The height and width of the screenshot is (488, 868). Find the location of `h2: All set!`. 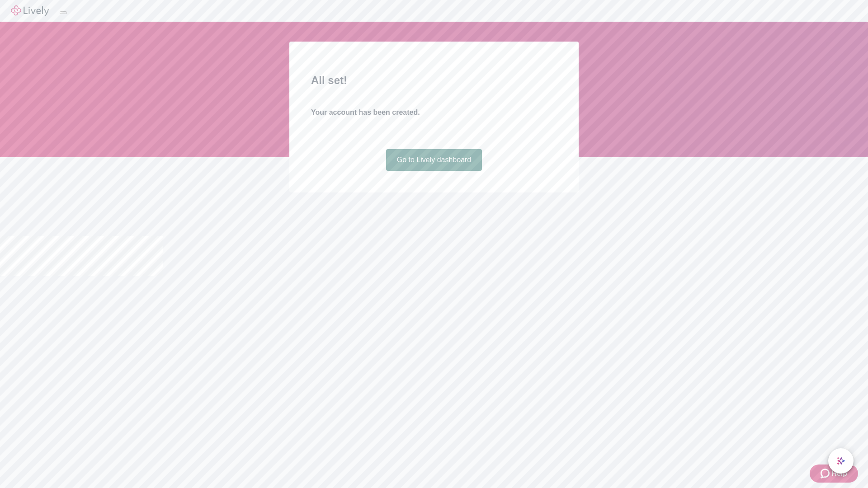

h2: All set! is located at coordinates (434, 80).